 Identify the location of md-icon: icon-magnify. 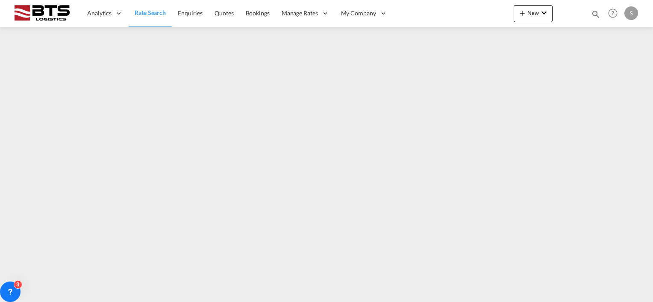
(596, 14).